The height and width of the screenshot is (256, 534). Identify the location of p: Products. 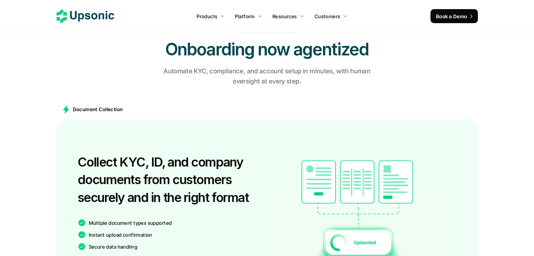
(207, 16).